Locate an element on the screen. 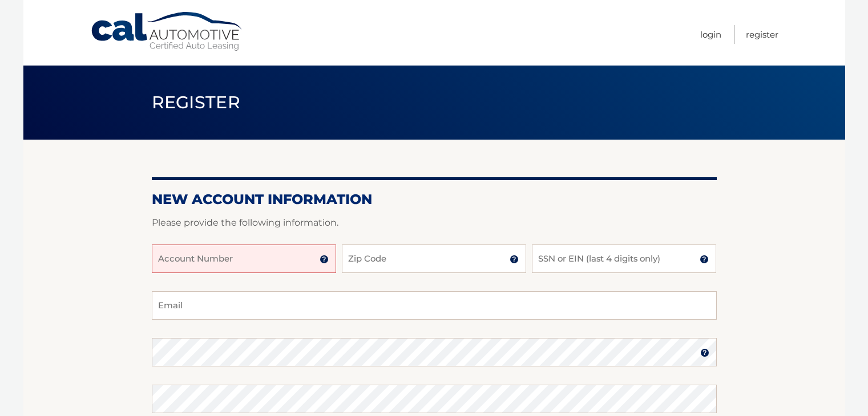 The height and width of the screenshot is (416, 868). input: Account Number is located at coordinates (243, 259).